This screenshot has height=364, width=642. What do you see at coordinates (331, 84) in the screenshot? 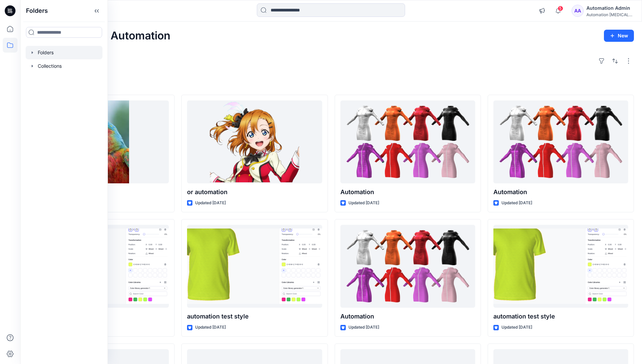
I see `h4: Styles` at bounding box center [331, 84].